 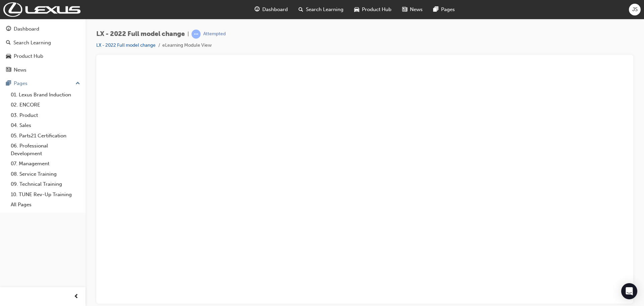 I want to click on a: 09. Technical Training, so click(x=46, y=184).